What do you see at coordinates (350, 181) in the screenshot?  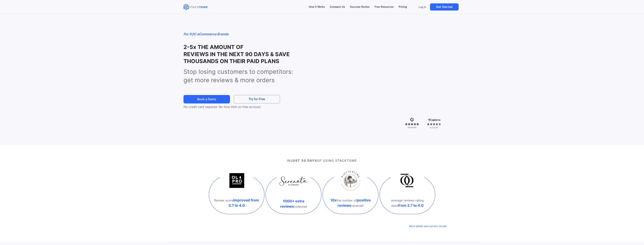 I see `img: Kletterling Holzspielzeug logo` at bounding box center [350, 181].